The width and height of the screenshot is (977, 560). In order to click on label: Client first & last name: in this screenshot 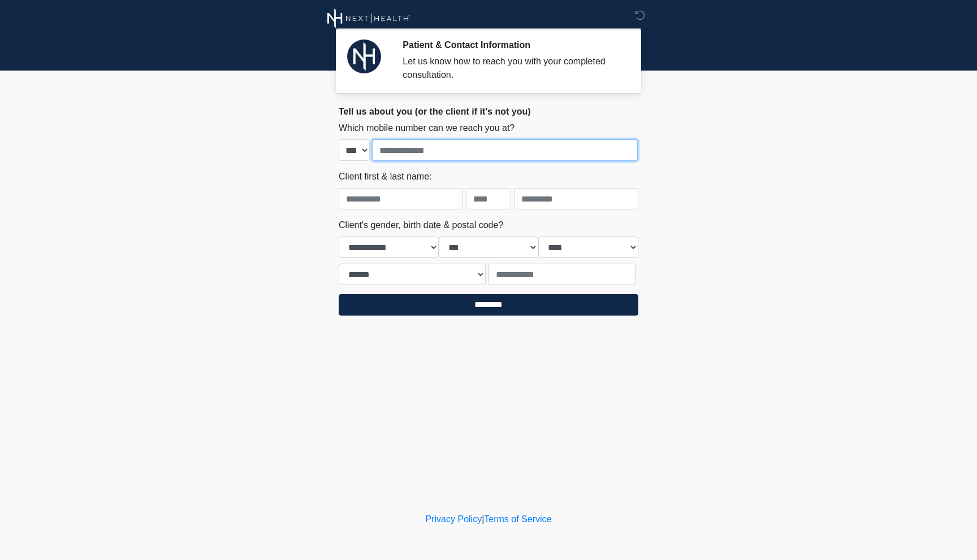, I will do `click(385, 177)`.